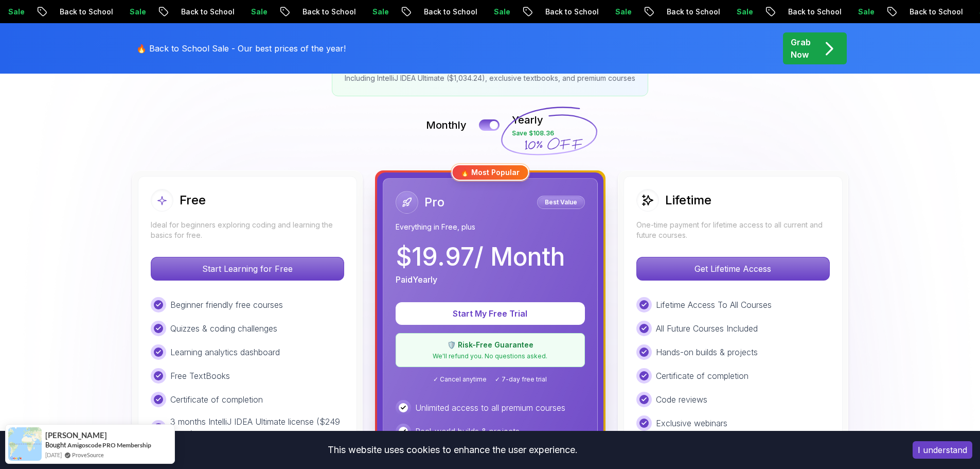 The height and width of the screenshot is (469, 980). What do you see at coordinates (733, 268) in the screenshot?
I see `a: Get Lifetime Access` at bounding box center [733, 268].